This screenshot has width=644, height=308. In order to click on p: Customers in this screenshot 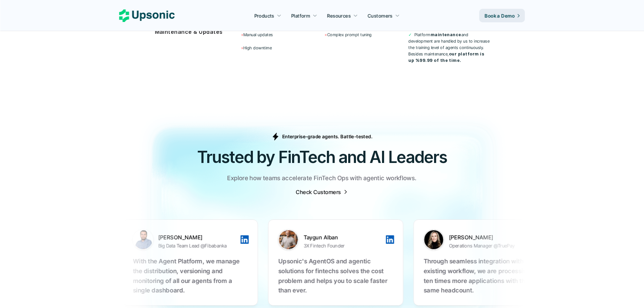, I will do `click(380, 15)`.